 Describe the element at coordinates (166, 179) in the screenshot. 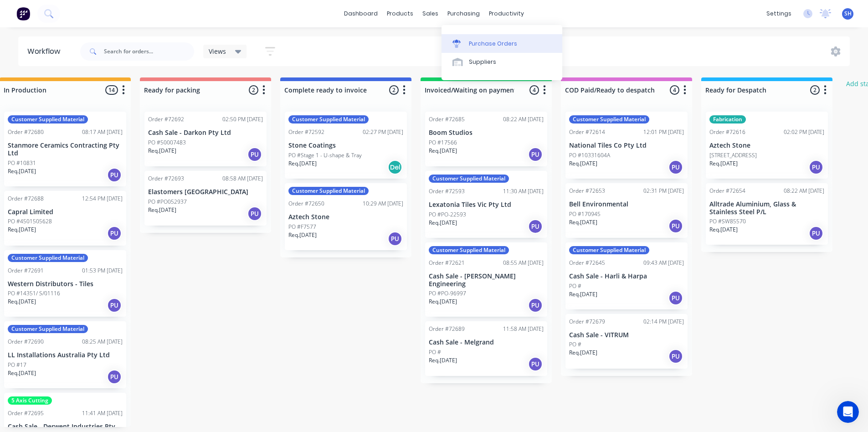

I see `div: Order #72693` at that location.